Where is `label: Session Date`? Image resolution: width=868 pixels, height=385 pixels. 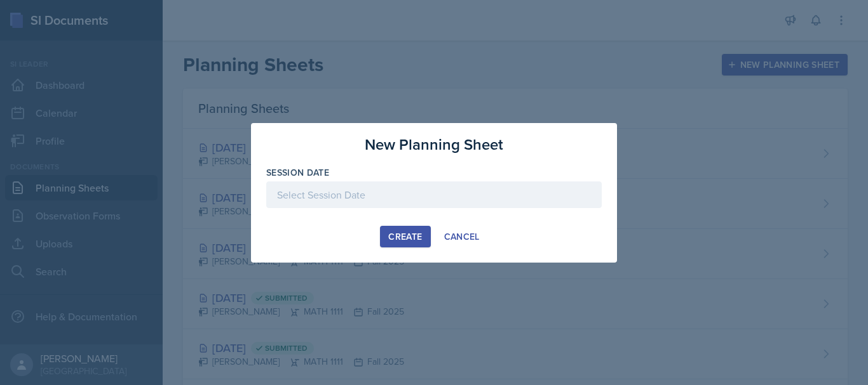
label: Session Date is located at coordinates (297, 172).